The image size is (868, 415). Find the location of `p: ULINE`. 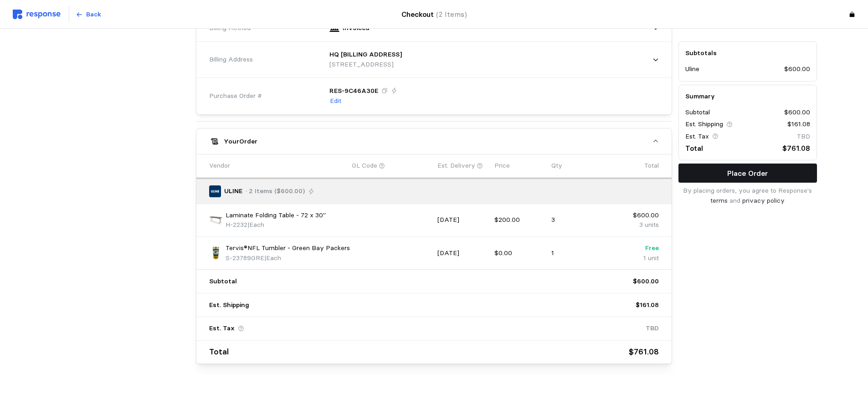

p: ULINE is located at coordinates (233, 191).